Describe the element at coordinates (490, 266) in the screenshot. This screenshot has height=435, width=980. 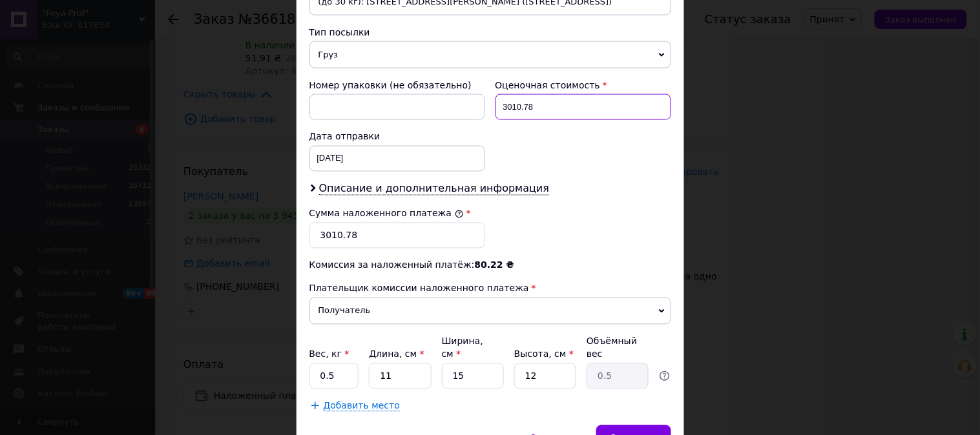
I see `div: Комиссия за наложенный платёж:` at that location.